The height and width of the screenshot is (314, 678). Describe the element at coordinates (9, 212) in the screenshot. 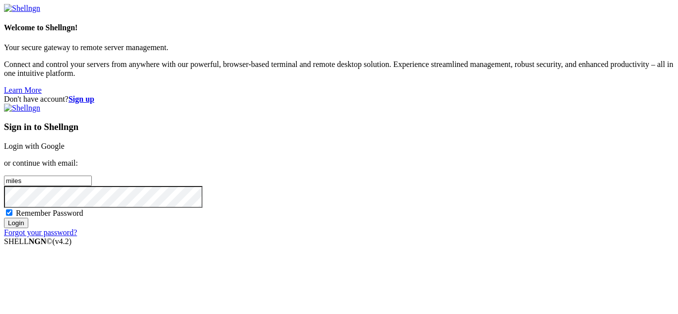

I see `input: Remember Password` at that location.